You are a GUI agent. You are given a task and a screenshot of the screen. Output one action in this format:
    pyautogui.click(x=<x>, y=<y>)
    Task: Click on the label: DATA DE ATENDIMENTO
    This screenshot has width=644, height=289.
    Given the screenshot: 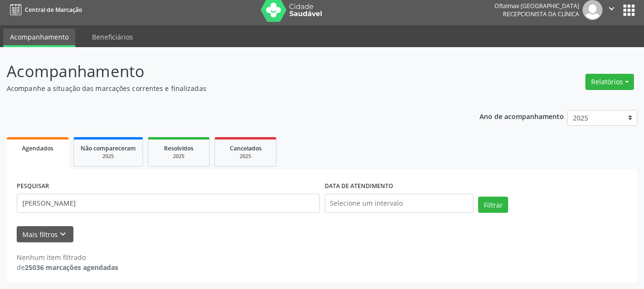 What is the action you would take?
    pyautogui.click(x=359, y=186)
    